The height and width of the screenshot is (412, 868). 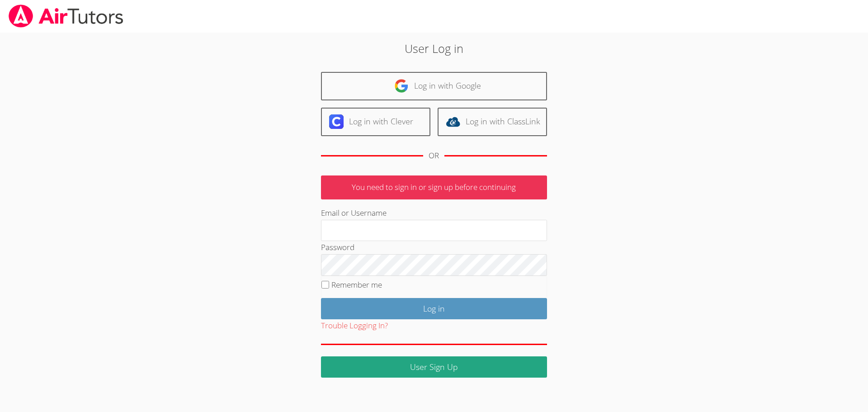 I want to click on div: OR, so click(x=434, y=156).